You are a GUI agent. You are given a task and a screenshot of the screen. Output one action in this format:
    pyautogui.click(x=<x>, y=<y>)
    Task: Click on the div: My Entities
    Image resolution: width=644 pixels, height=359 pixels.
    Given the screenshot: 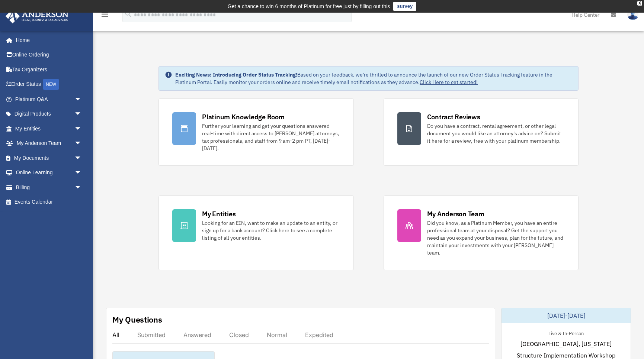 What is the action you would take?
    pyautogui.click(x=219, y=214)
    